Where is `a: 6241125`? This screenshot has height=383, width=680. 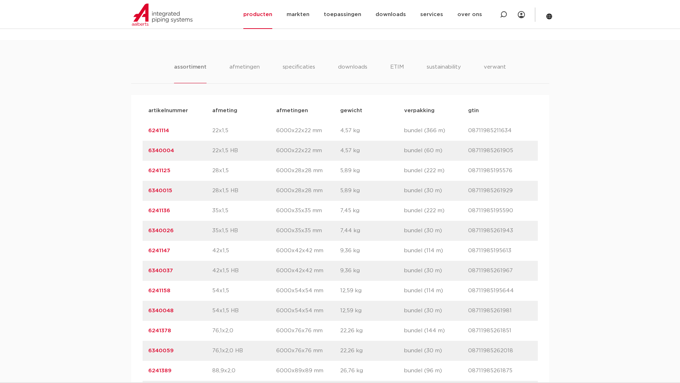
a: 6241125 is located at coordinates (159, 170).